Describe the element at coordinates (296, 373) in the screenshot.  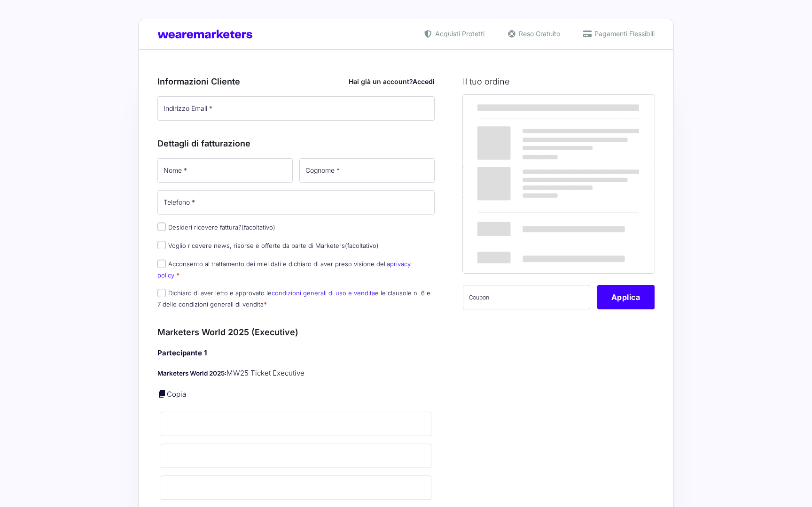
I see `p: MW25 Ticket Executive` at that location.